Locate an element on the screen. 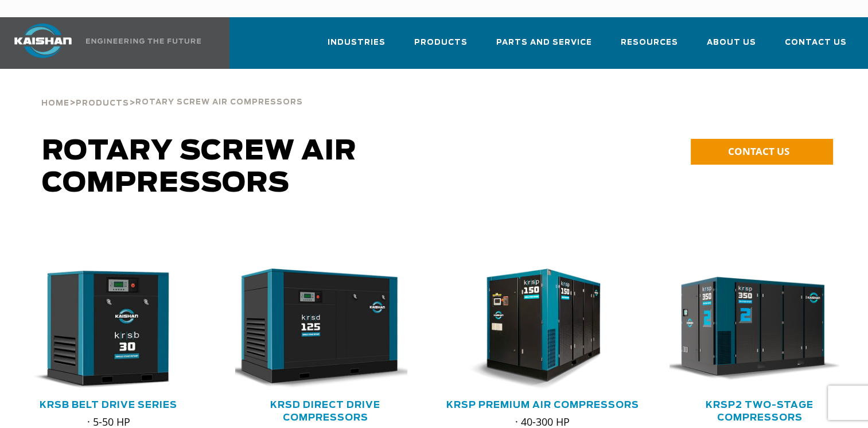 This screenshot has height=428, width=868. a: Home is located at coordinates (55, 102).